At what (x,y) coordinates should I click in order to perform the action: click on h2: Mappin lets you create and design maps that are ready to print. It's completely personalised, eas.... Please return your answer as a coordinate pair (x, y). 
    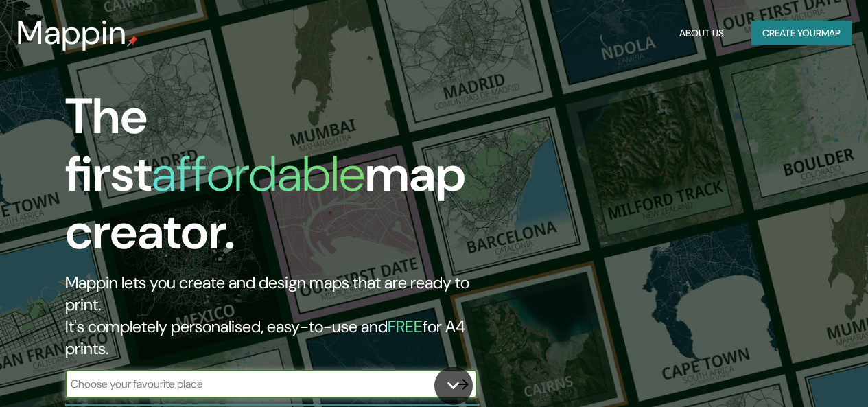
    Looking at the image, I should click on (282, 315).